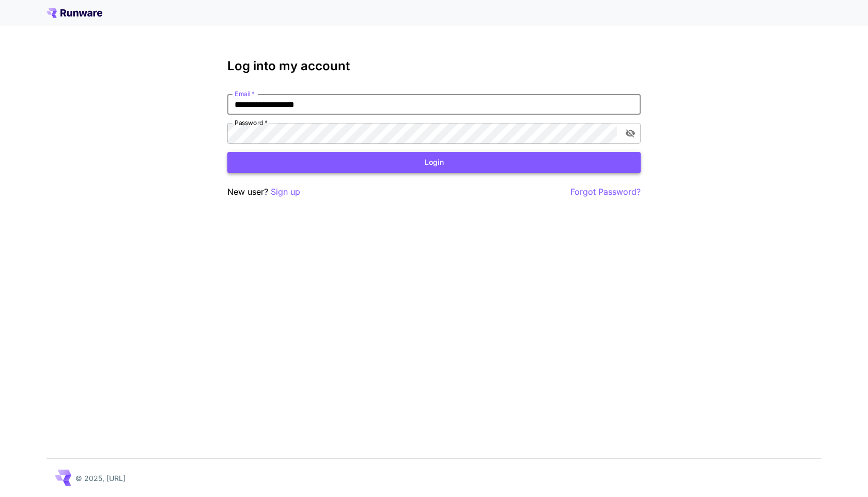 The image size is (868, 497). Describe the element at coordinates (630, 133) in the screenshot. I see `button: toggle password visibility` at that location.